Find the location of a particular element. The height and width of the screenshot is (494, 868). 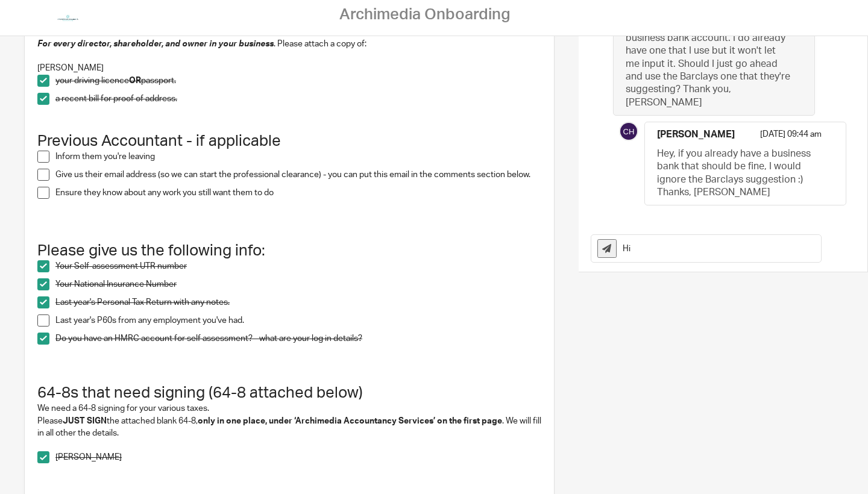

p: Ensure they know about any work you still want them to do is located at coordinates (298, 193).